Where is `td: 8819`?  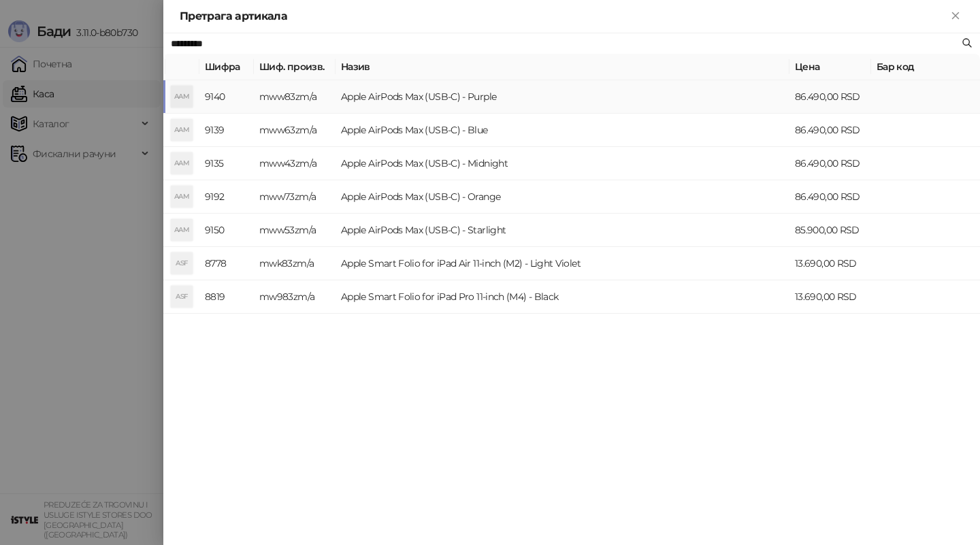
td: 8819 is located at coordinates (227, 296).